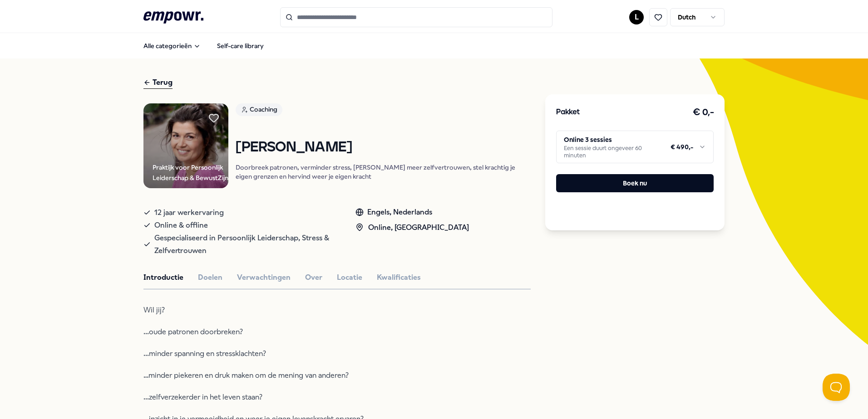  Describe the element at coordinates (189, 213) in the screenshot. I see `span: 12 jaar werkervaring` at that location.